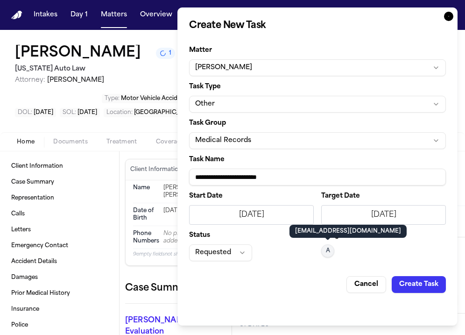  I want to click on h2: Create New Task, so click(318, 26).